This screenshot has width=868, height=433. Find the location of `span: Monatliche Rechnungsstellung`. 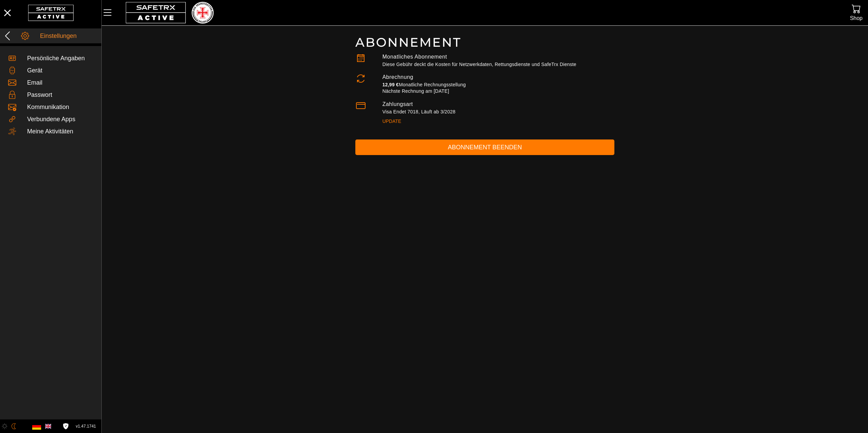

span: Monatliche Rechnungsstellung is located at coordinates (432, 84).